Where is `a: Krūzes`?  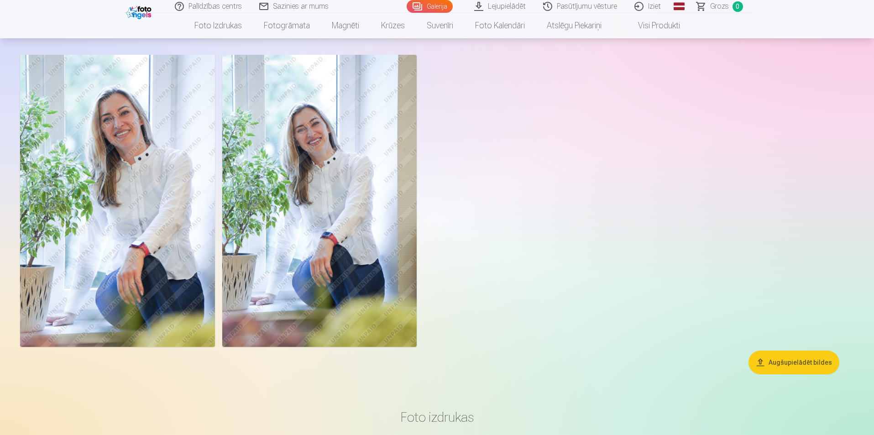 a: Krūzes is located at coordinates (393, 26).